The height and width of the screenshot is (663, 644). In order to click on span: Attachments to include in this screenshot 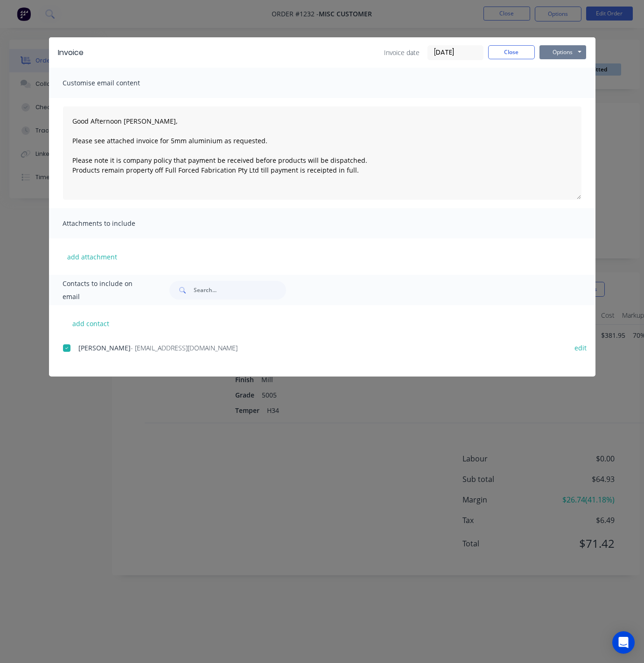, I will do `click(114, 224)`.